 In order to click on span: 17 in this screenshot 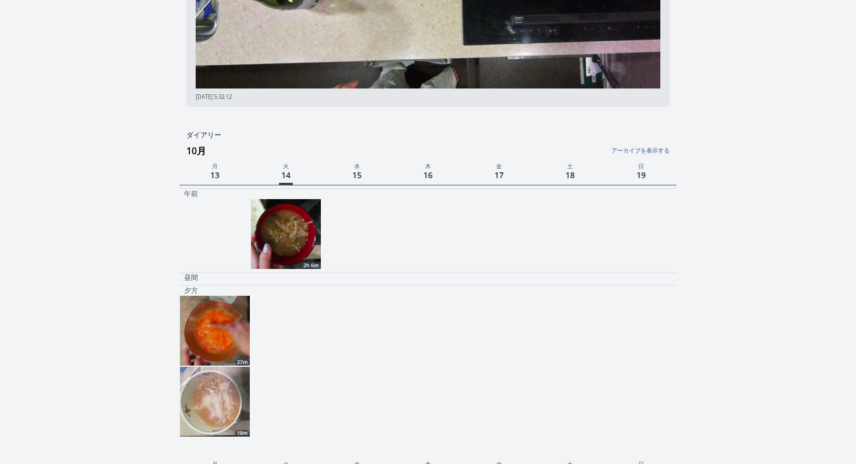, I will do `click(499, 175)`.